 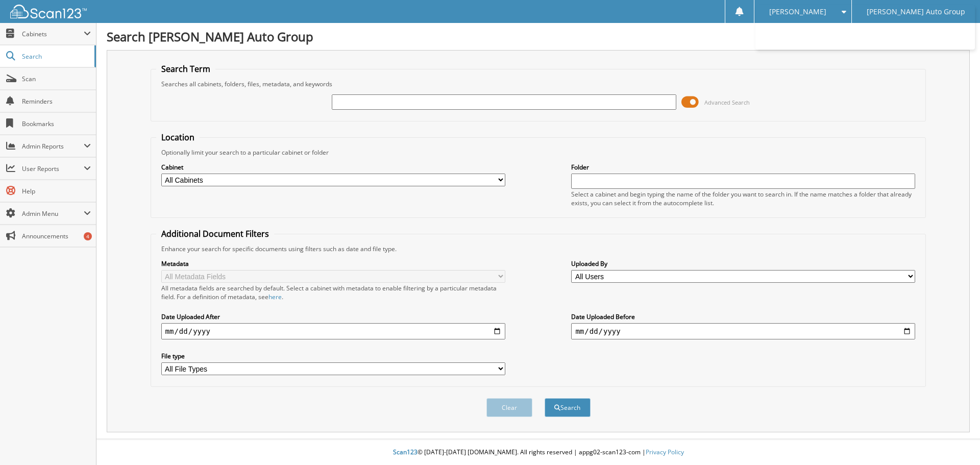 I want to click on label: Metadata, so click(x=333, y=263).